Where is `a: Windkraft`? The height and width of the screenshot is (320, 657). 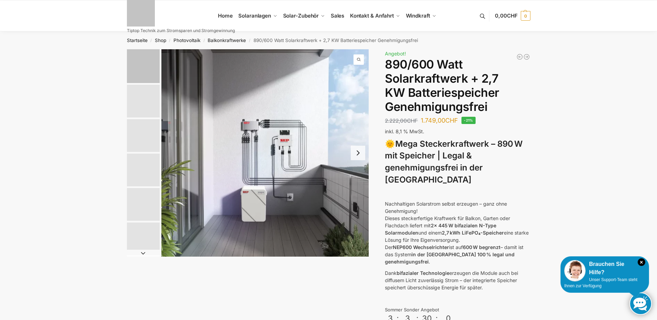
a: Windkraft is located at coordinates (421, 16).